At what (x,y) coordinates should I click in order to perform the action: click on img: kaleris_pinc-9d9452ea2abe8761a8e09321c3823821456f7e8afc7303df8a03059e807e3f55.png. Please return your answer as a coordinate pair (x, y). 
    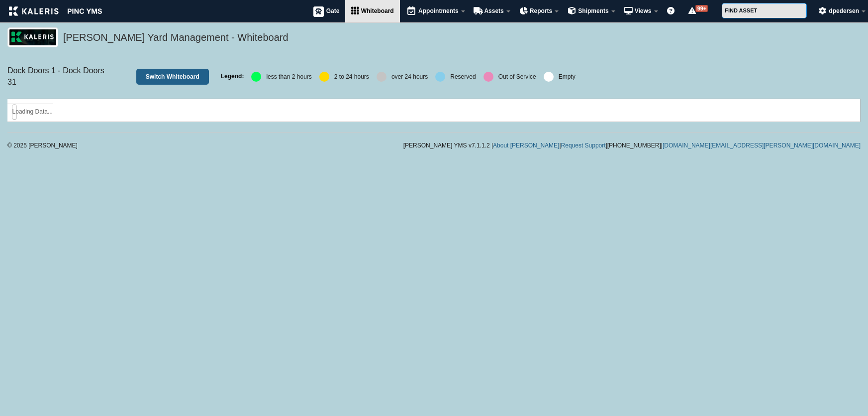
    Looking at the image, I should click on (55, 11).